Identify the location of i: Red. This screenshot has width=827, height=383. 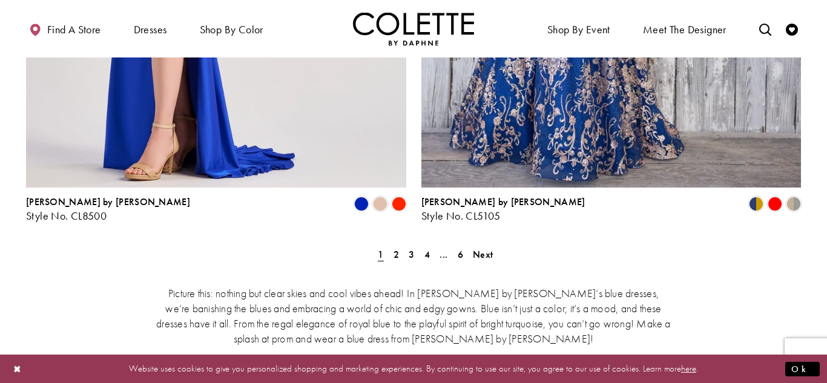
(775, 204).